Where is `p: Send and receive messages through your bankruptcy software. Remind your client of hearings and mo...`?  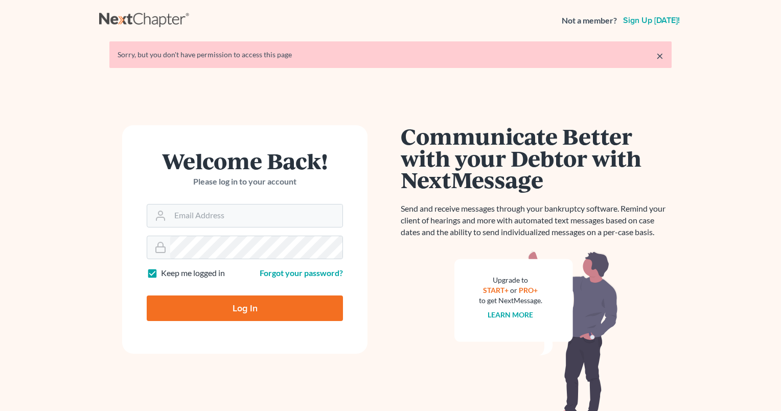 p: Send and receive messages through your bankruptcy software. Remind your client of hearings and mo... is located at coordinates (536, 220).